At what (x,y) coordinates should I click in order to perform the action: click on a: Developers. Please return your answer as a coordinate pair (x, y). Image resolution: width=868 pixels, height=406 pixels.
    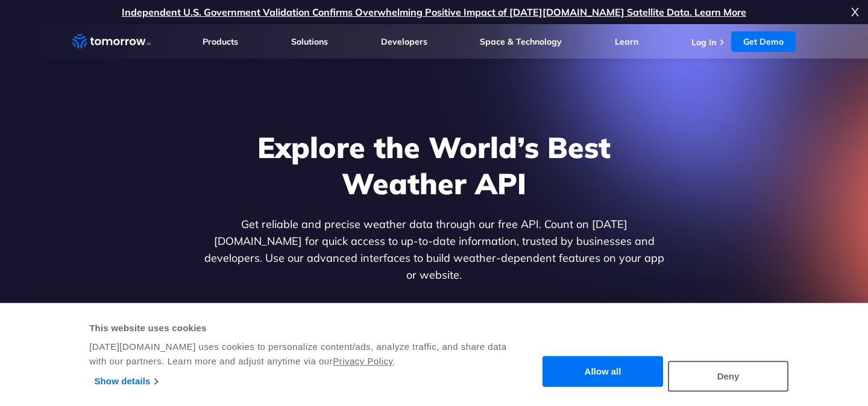
    Looking at the image, I should click on (404, 42).